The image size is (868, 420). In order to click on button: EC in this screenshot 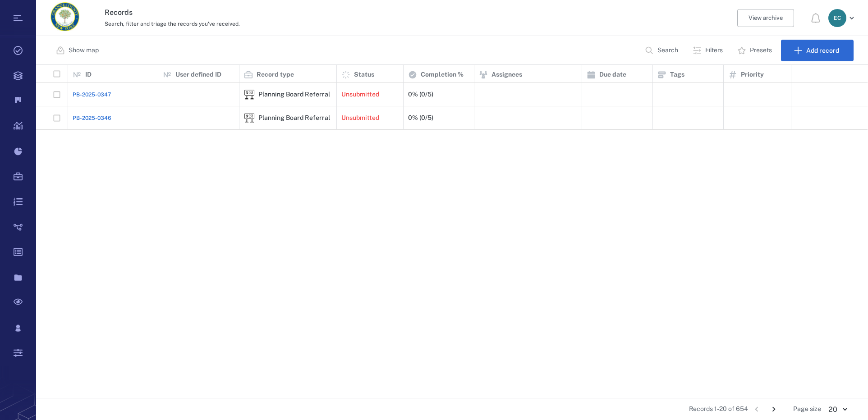, I will do `click(843, 18)`.